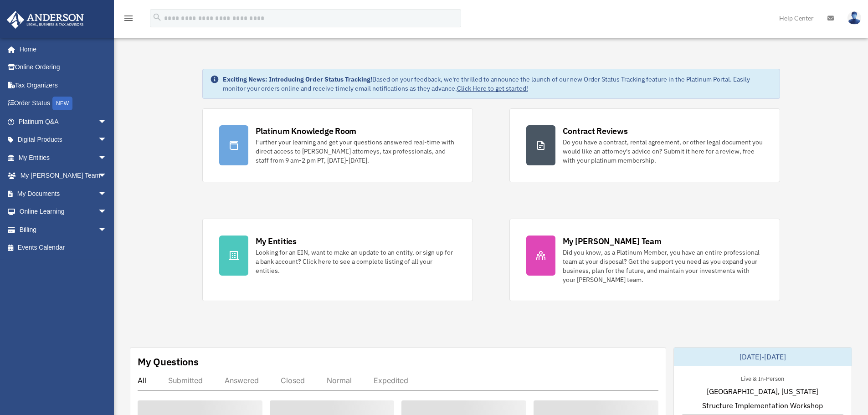 This screenshot has height=415, width=868. What do you see at coordinates (45, 19) in the screenshot?
I see `img: Anderson Advisors Platinum Portal` at bounding box center [45, 19].